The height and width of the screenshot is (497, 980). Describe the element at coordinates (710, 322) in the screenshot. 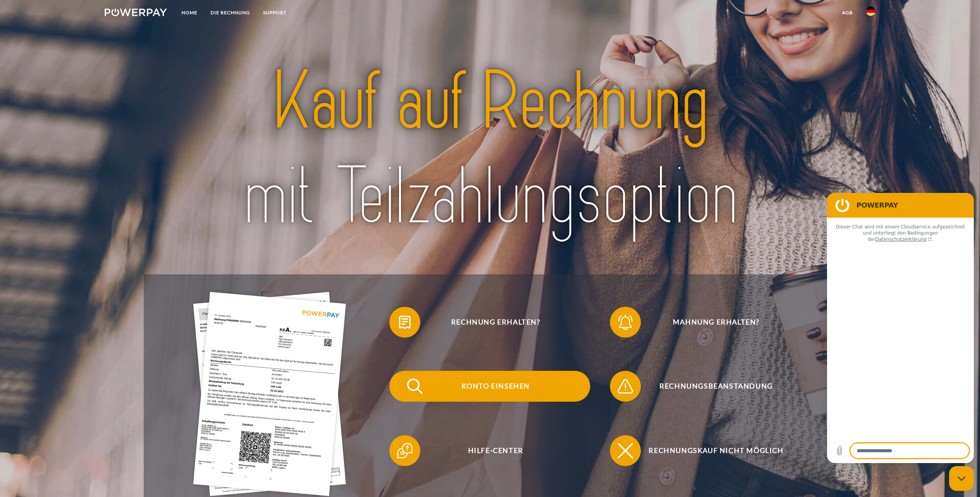

I see `button: Mahnung erhalten?` at that location.